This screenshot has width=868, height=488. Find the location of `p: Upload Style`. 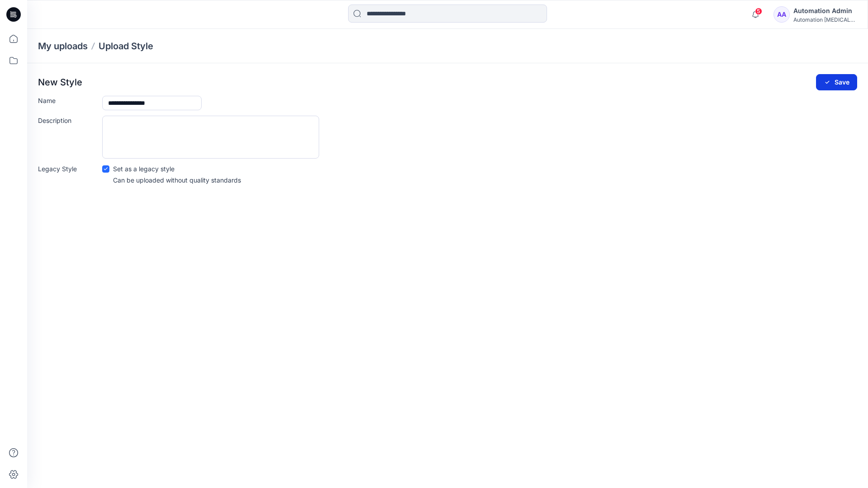

p: Upload Style is located at coordinates (126, 46).